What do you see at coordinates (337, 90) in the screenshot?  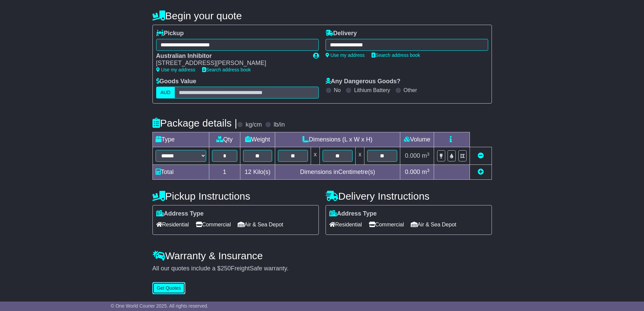 I see `label: No` at bounding box center [337, 90].